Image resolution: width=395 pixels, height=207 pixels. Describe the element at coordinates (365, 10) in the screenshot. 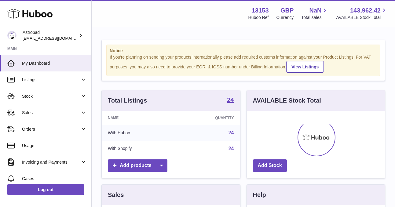

I see `span: 143,962.42` at that location.